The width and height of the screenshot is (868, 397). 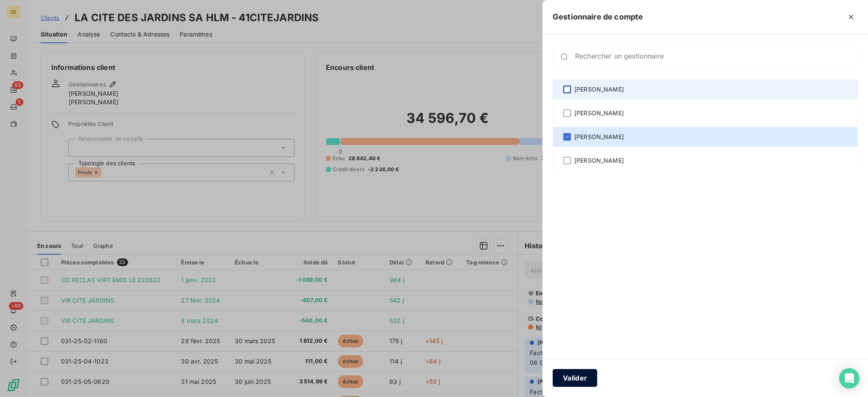 I want to click on button: Valider, so click(x=575, y=378).